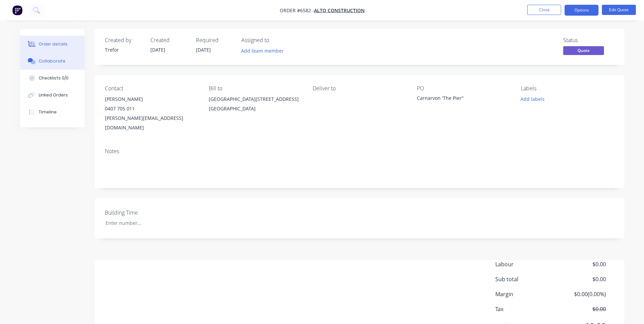 This screenshot has width=644, height=324. What do you see at coordinates (584, 50) in the screenshot?
I see `span: Quote` at bounding box center [584, 50].